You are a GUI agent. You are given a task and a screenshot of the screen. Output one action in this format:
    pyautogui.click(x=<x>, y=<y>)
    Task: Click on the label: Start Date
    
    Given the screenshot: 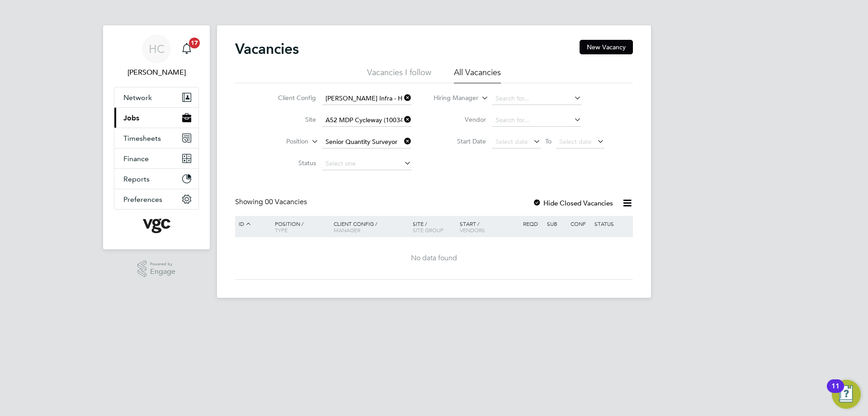 What is the action you would take?
    pyautogui.click(x=460, y=141)
    